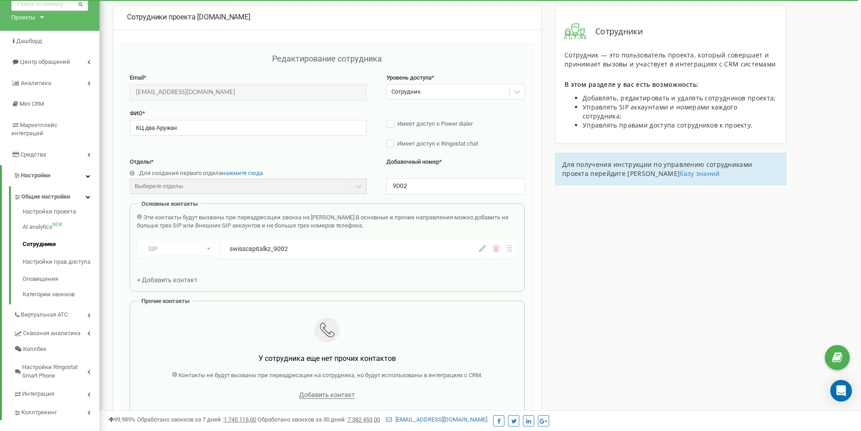 The image size is (861, 431). I want to click on a: базу знаний, so click(699, 173).